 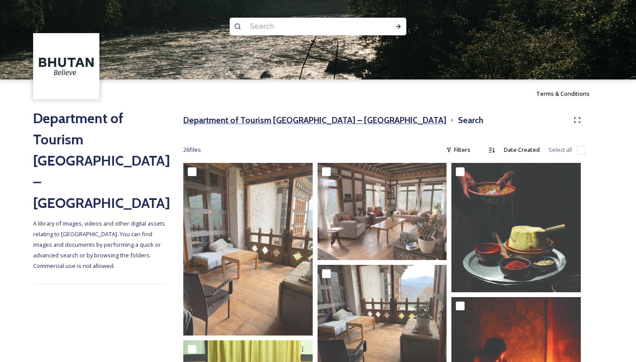 What do you see at coordinates (516, 227) in the screenshot?
I see `img: haa homestay6.jpg` at bounding box center [516, 227].